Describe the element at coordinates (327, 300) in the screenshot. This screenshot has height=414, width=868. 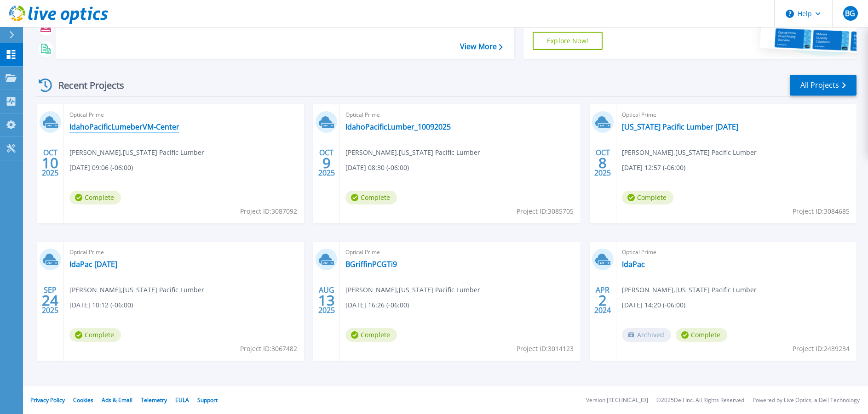
I see `span: 13` at that location.